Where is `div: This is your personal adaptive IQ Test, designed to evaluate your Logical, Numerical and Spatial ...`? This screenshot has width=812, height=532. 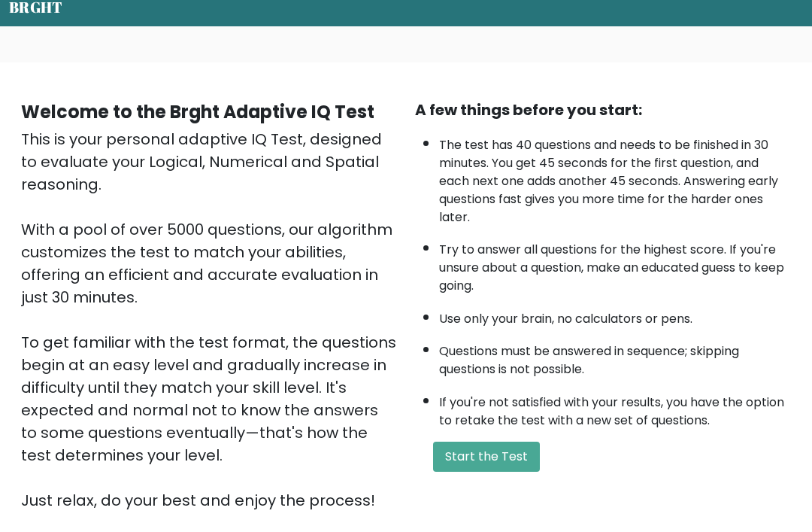
div: This is your personal adaptive IQ Test, designed to evaluate your Logical, Numerical and Spatial ... is located at coordinates (209, 320).